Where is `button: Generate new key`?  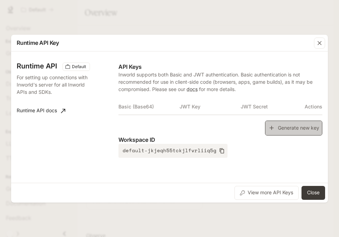 button: Generate new key is located at coordinates (293, 128).